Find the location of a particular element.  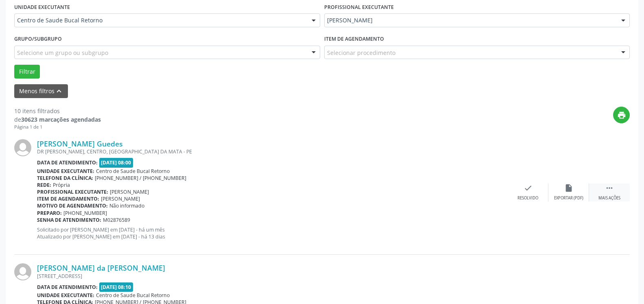

span: Selecionar procedimento is located at coordinates (361, 53).